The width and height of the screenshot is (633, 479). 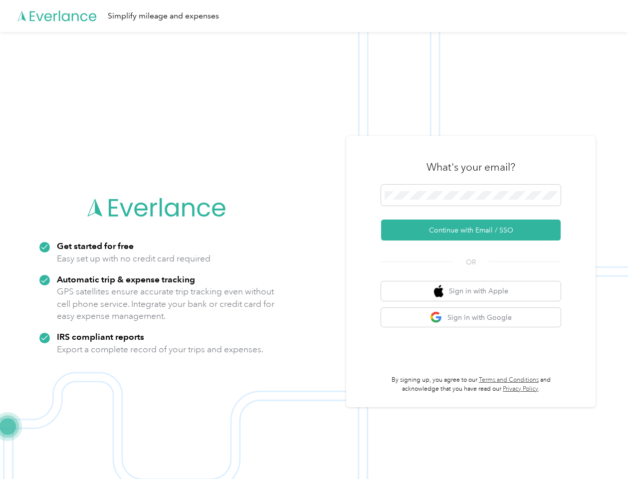 What do you see at coordinates (520, 388) in the screenshot?
I see `a: Privacy Policy` at bounding box center [520, 388].